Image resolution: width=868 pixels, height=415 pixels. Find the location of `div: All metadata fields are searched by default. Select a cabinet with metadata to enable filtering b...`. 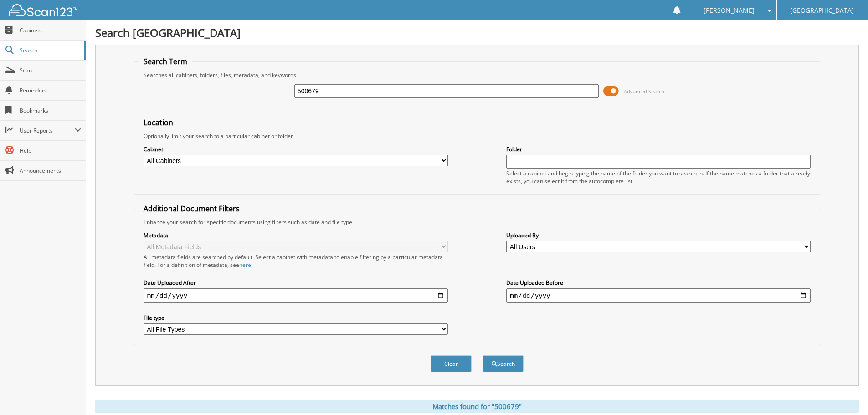

div: All metadata fields are searched by default. Select a cabinet with metadata to enable filtering b... is located at coordinates (296, 261).